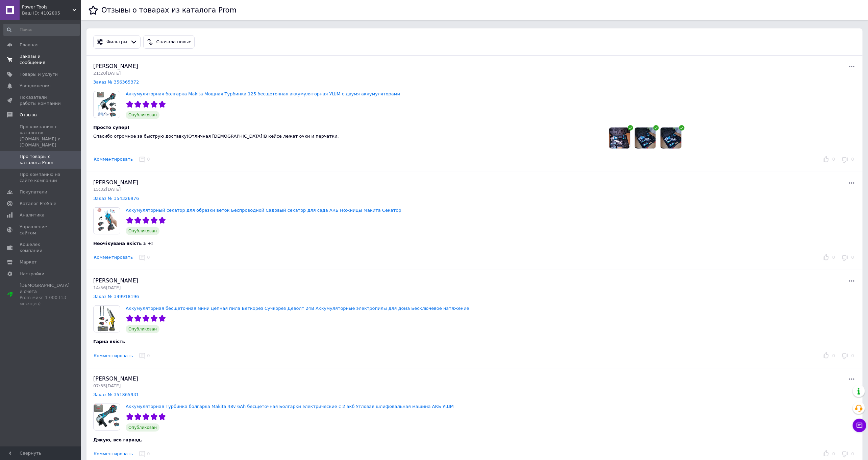 The image size is (868, 460). Describe the element at coordinates (107, 104) in the screenshot. I see `img: Аккумуляторная болгарка Makita Мощная Турбинка 125 бесщеточная аккумуляторная УШМ с двумя аккумул...` at that location.